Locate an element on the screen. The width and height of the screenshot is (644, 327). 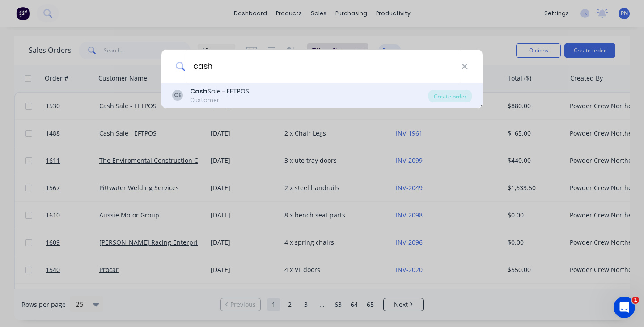
span: 1 is located at coordinates (636, 300).